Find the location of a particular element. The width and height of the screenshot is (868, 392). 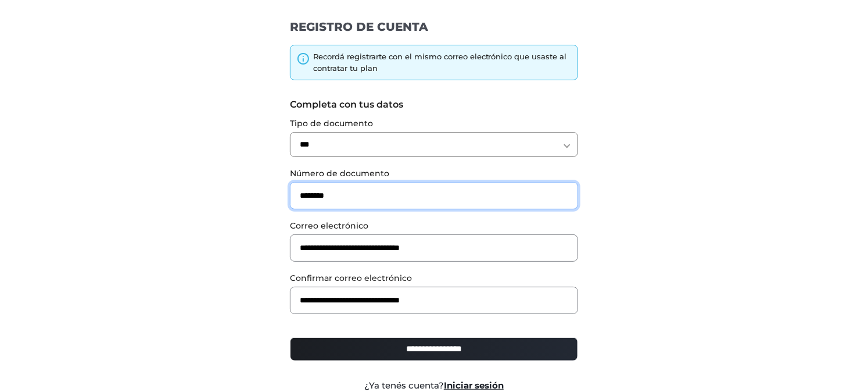

label: Correo electrónico is located at coordinates (434, 225).